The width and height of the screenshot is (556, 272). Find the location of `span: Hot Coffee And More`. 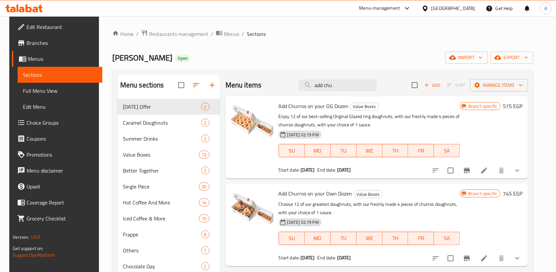

span: Hot Coffee And More is located at coordinates (161, 202).